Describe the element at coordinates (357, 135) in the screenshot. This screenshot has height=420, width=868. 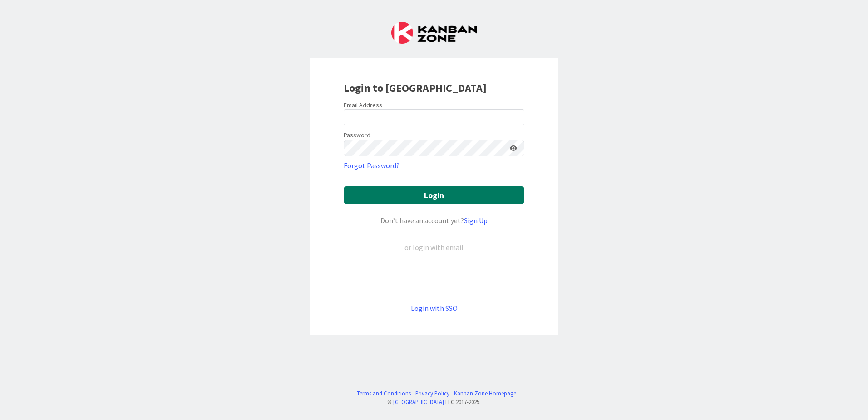
I see `label: Password` at that location.